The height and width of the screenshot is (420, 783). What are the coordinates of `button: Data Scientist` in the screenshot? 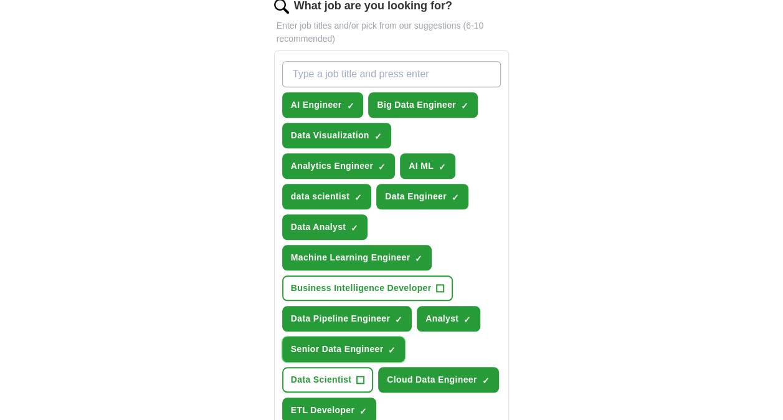 It's located at (328, 380).